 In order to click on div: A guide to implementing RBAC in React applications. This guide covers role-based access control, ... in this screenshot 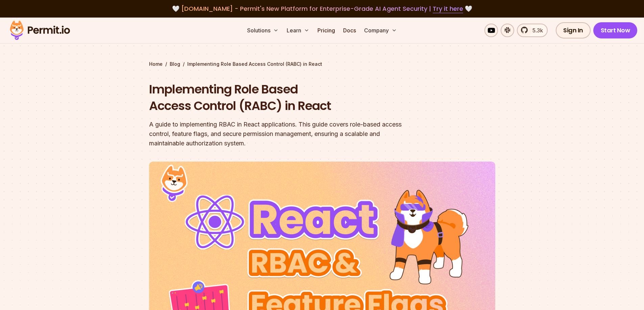, I will do `click(279, 134)`.